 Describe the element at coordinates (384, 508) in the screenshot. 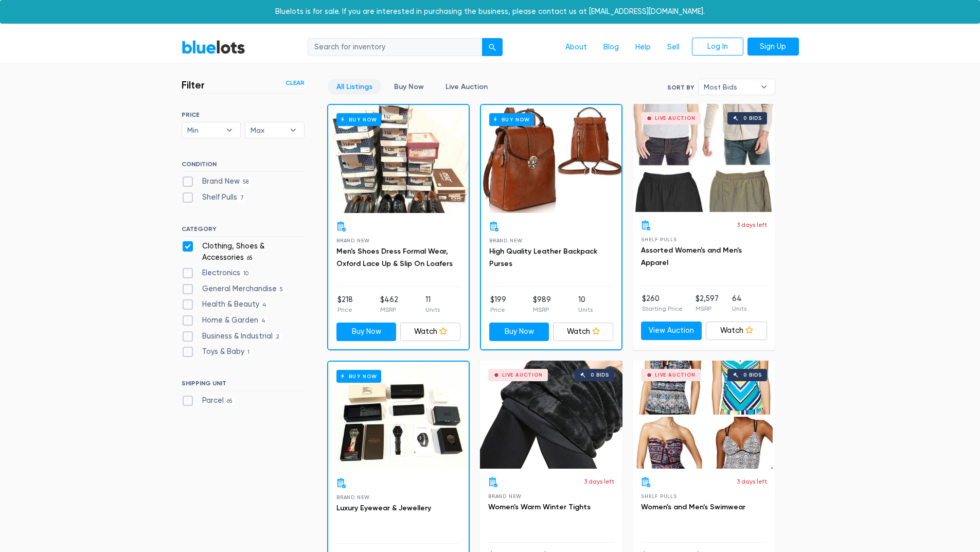

I see `a: Luxury Eyewear & Jewellery` at that location.